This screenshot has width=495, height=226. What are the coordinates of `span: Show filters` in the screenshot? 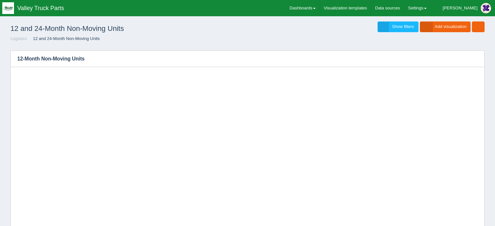 It's located at (403, 26).